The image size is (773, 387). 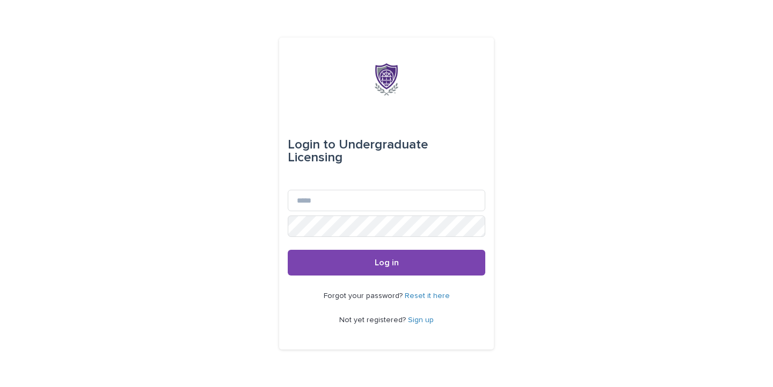 I want to click on span: Not yet registered?, so click(x=373, y=320).